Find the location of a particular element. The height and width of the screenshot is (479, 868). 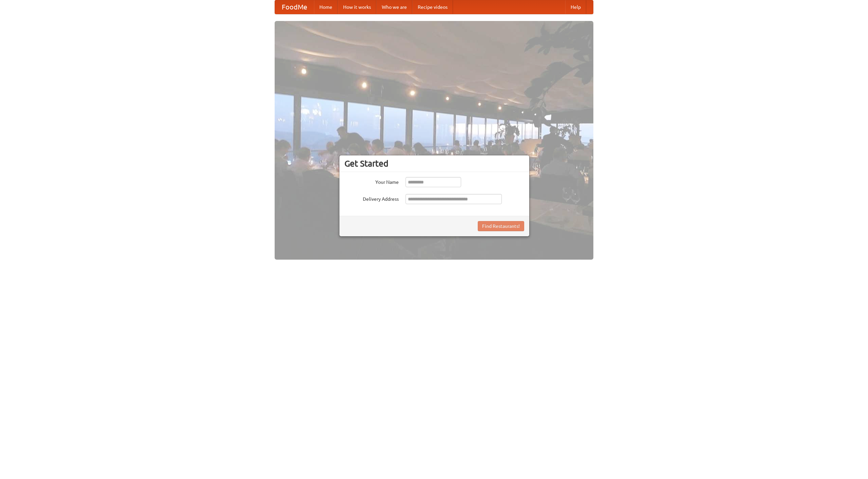

a: Help is located at coordinates (576, 7).